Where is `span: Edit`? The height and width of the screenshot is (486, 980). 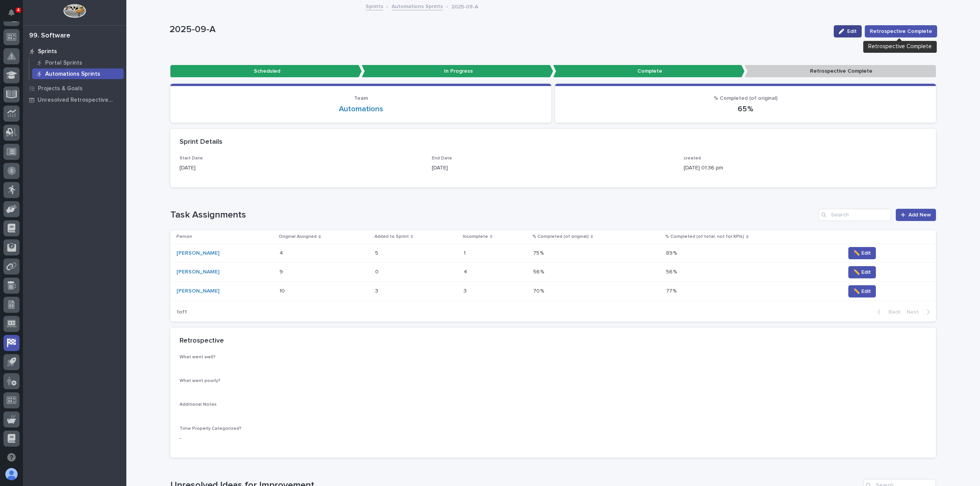
span: Edit is located at coordinates (852, 31).